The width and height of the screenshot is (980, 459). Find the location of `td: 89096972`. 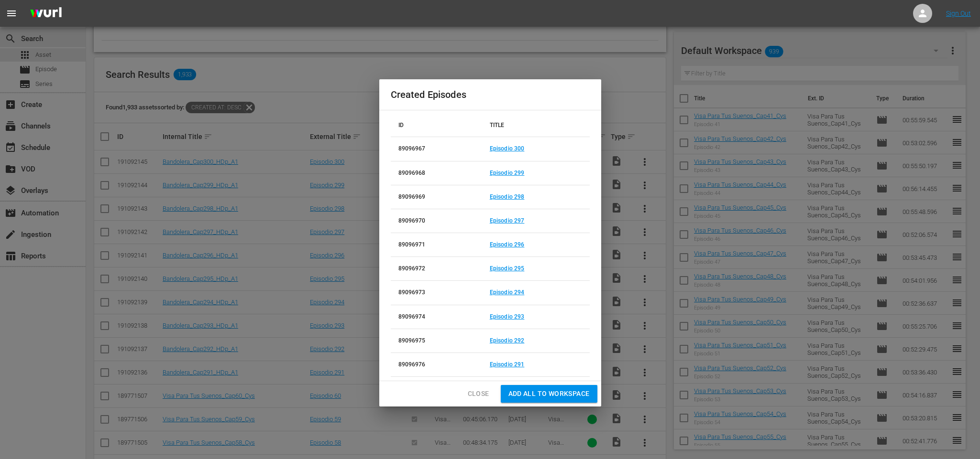

td: 89096972 is located at coordinates (436, 269).